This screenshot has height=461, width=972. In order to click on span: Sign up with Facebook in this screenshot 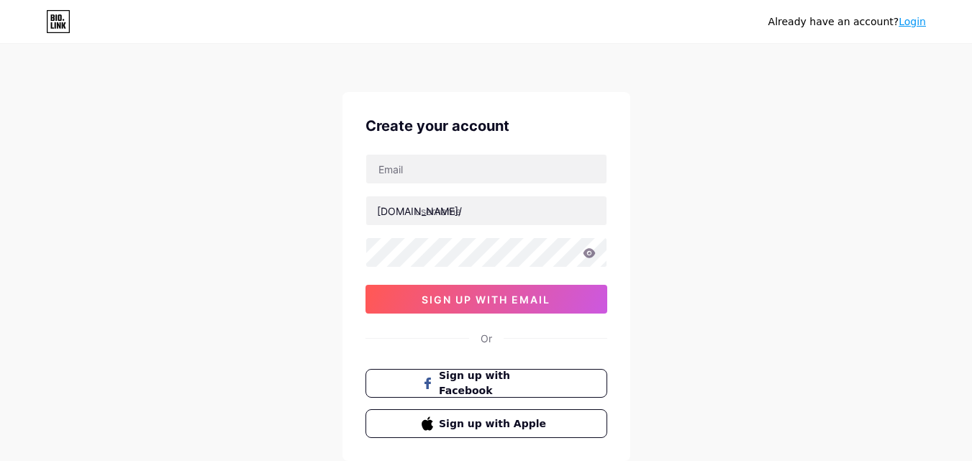, I will do `click(494, 383)`.